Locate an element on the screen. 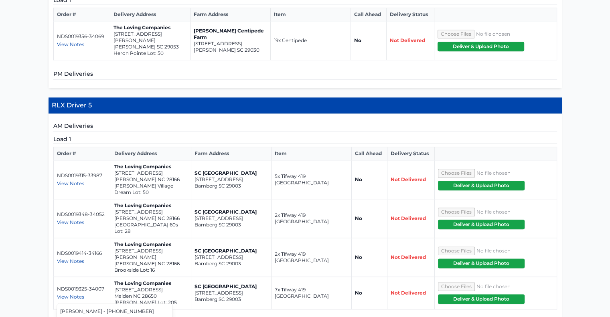 This screenshot has height=317, width=610. p: NDS0019315-33987 is located at coordinates (82, 176).